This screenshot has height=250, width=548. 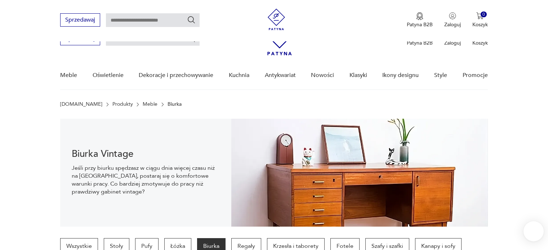 What do you see at coordinates (146, 154) in the screenshot?
I see `h1: Biurka Vintage` at bounding box center [146, 154].